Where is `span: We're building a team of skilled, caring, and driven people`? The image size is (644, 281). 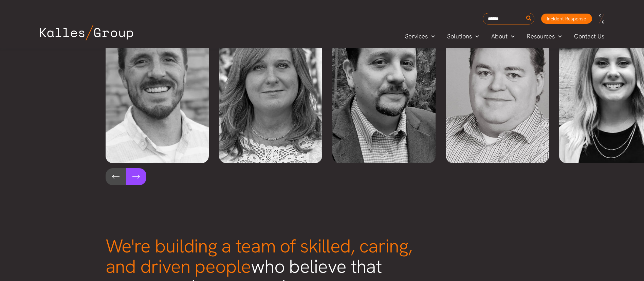 span: We're building a team of skilled, caring, and driven people is located at coordinates (259, 256).